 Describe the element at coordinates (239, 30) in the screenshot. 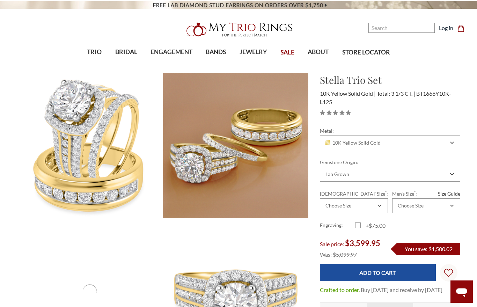

I see `a: My Trio Rings` at that location.